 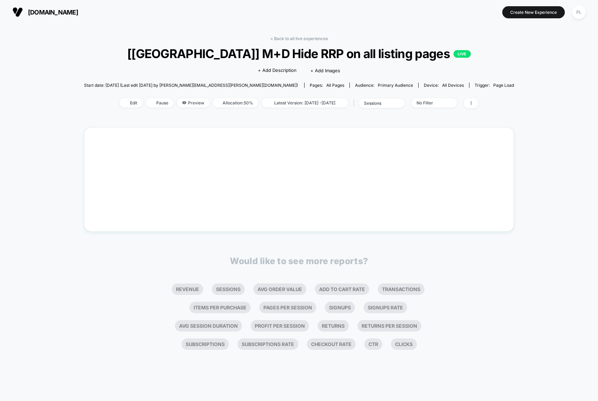 What do you see at coordinates (404, 344) in the screenshot?
I see `li: Clicks` at bounding box center [404, 344].